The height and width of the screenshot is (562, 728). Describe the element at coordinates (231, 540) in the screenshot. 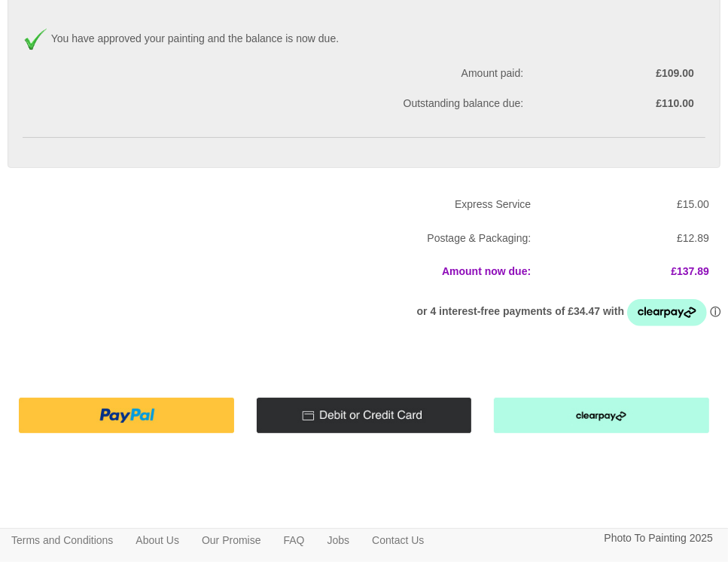

I see `a: Our Promise` at that location.